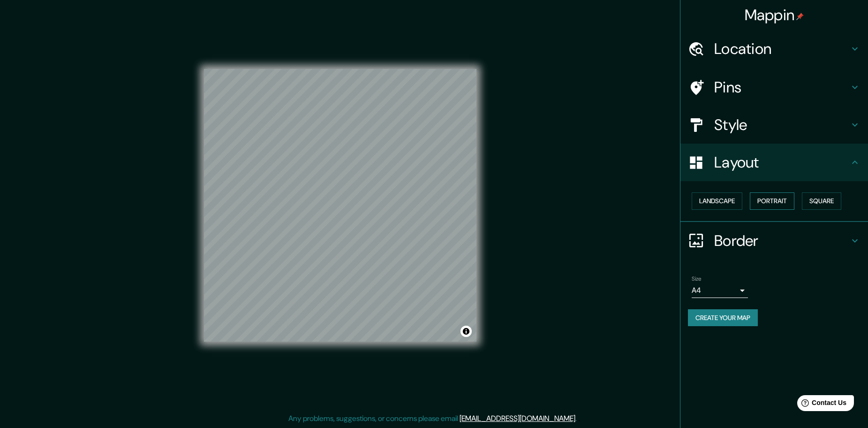 The image size is (868, 428). What do you see at coordinates (822, 201) in the screenshot?
I see `button: Square` at bounding box center [822, 201].